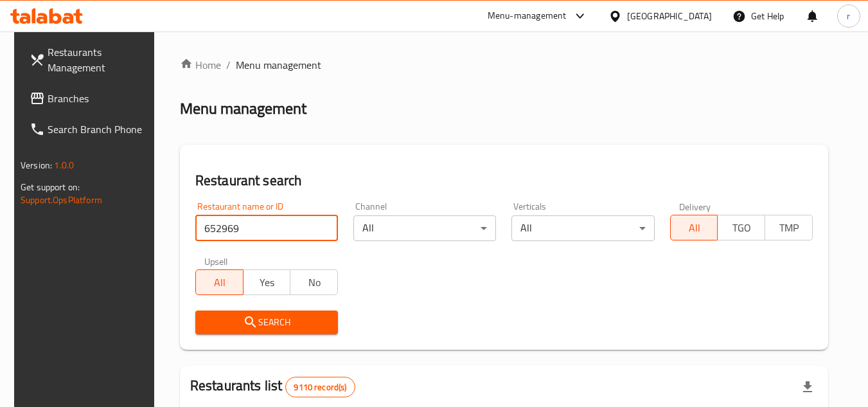 This screenshot has width=868, height=407. What do you see at coordinates (201, 65) in the screenshot?
I see `a: Home` at bounding box center [201, 65].